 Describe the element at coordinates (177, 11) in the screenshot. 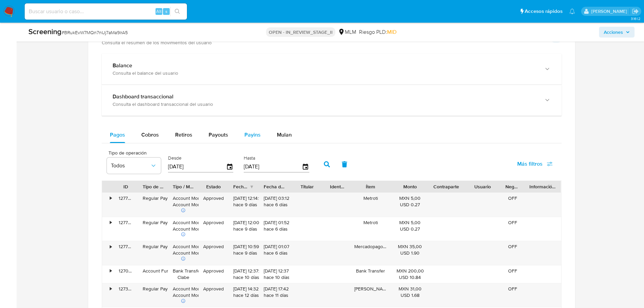

I see `button: search-icon` at that location.